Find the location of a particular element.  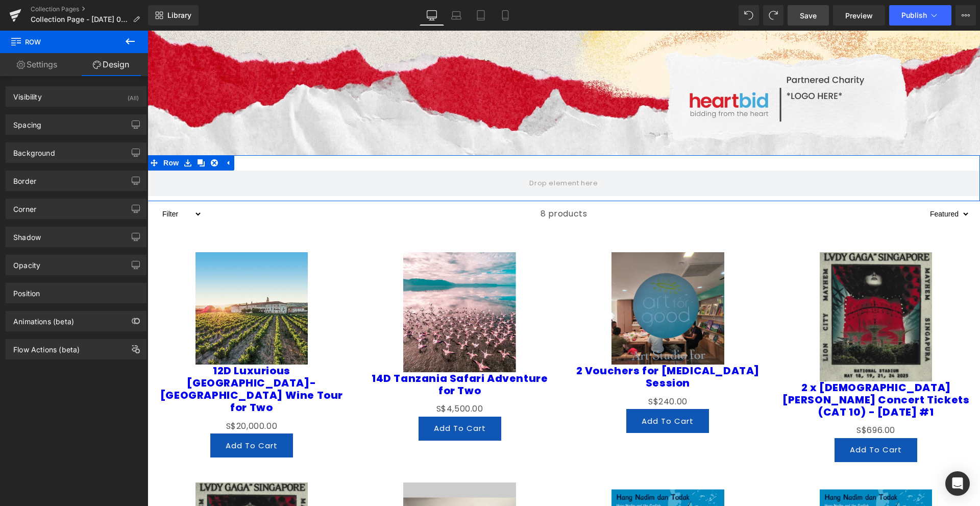

a: Tablet is located at coordinates (481, 15).